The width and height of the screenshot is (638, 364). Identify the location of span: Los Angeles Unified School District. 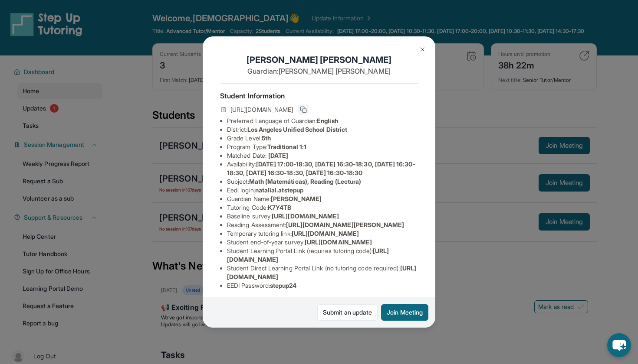
(297, 129).